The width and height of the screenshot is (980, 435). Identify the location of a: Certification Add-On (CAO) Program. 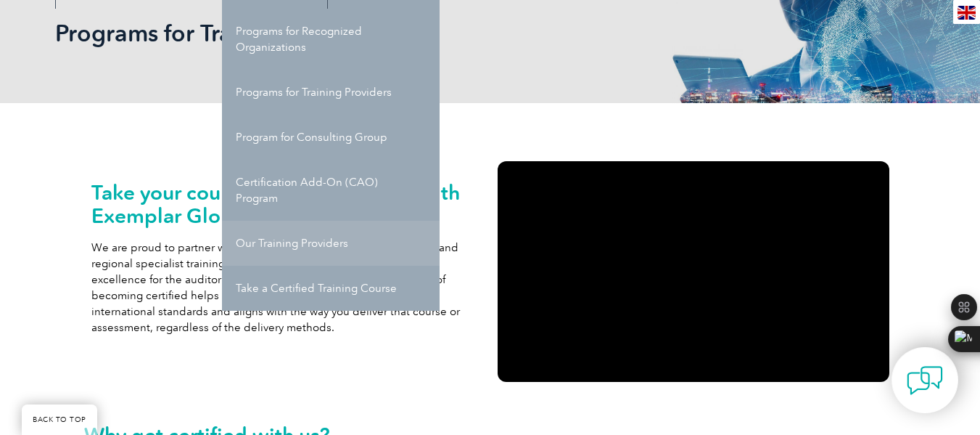
(331, 190).